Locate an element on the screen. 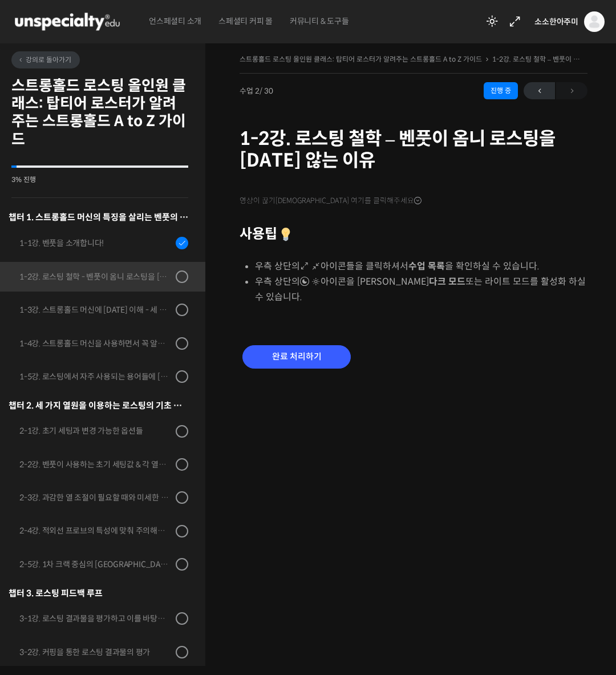 This screenshot has width=616, height=675. input: 완료 처리하기 is located at coordinates (297, 356).